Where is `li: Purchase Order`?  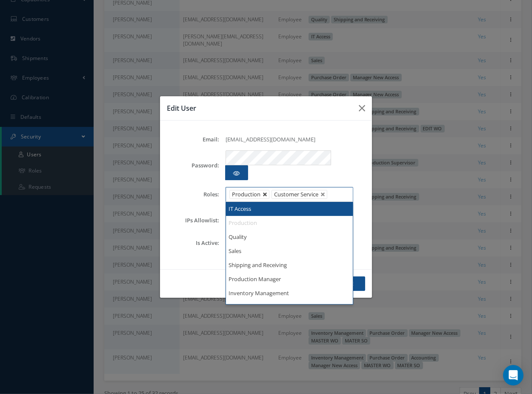
li: Purchase Order is located at coordinates (289, 307).